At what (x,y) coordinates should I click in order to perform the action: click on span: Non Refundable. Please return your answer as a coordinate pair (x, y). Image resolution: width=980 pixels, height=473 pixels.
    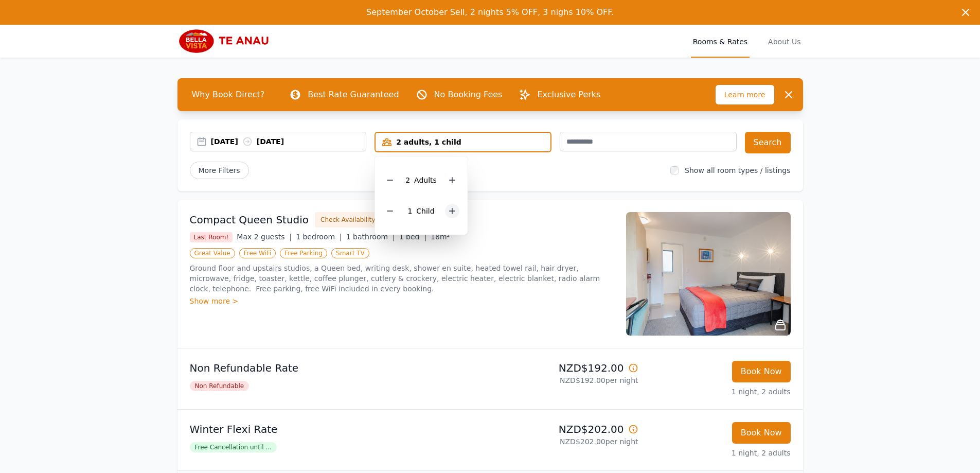
    Looking at the image, I should click on (220, 387).